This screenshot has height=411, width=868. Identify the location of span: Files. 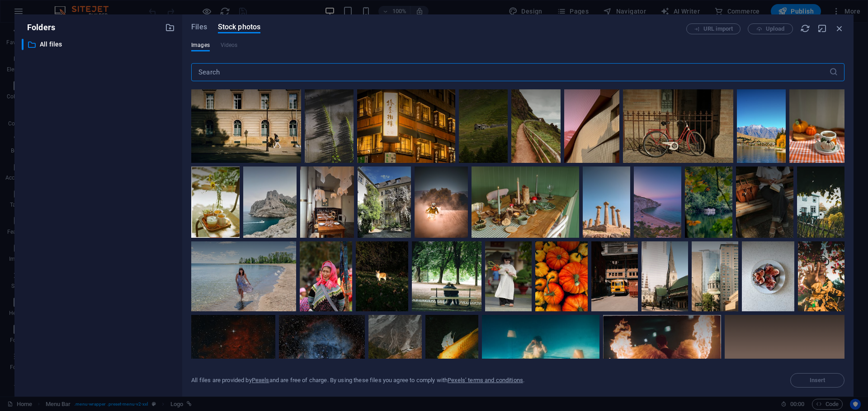
(199, 27).